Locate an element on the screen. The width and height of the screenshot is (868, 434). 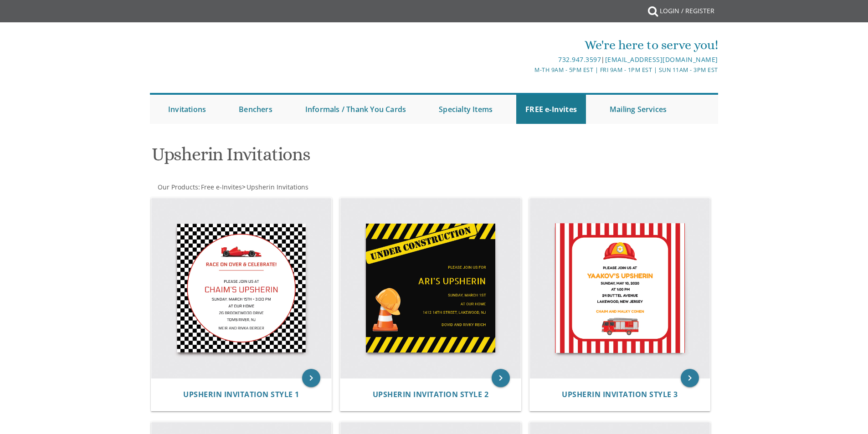
span: Upsherin Invitation Style 2 is located at coordinates (431, 395).